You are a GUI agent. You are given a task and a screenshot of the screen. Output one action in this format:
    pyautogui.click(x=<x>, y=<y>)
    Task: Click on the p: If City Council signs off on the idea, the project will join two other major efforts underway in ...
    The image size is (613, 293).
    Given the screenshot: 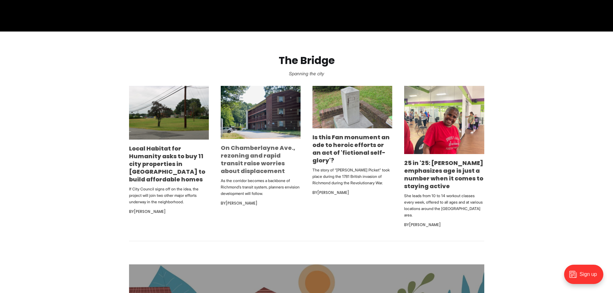 What is the action you would take?
    pyautogui.click(x=169, y=196)
    